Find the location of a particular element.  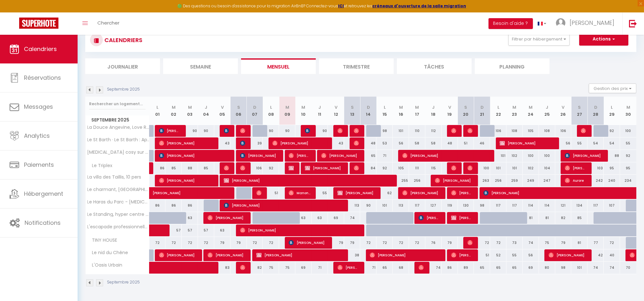

th: 11 is located at coordinates (320, 111).